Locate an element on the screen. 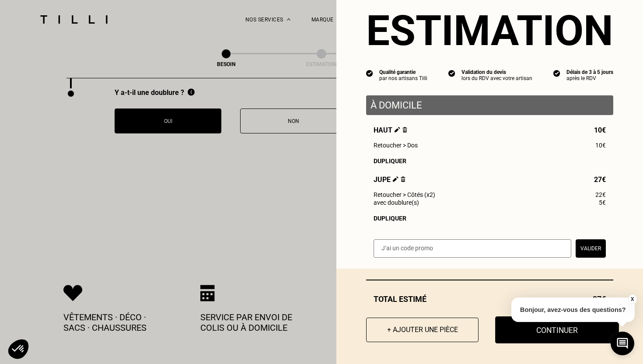  p: Bonjour, avez-vous des questions? is located at coordinates (573, 310).